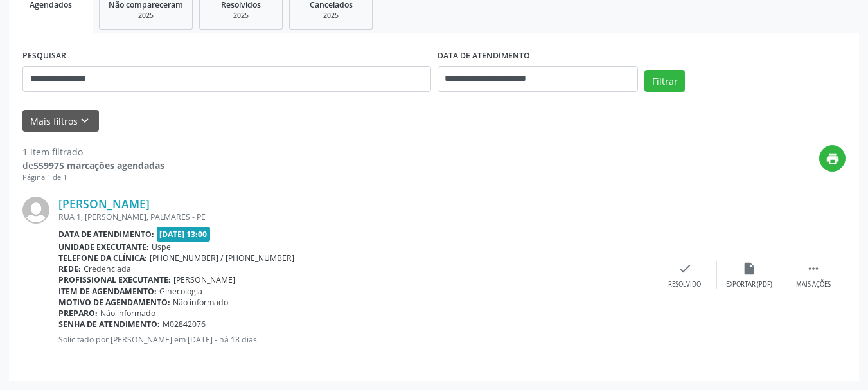 This screenshot has height=390, width=868. Describe the element at coordinates (749, 285) in the screenshot. I see `div: Exportar (PDF)` at that location.